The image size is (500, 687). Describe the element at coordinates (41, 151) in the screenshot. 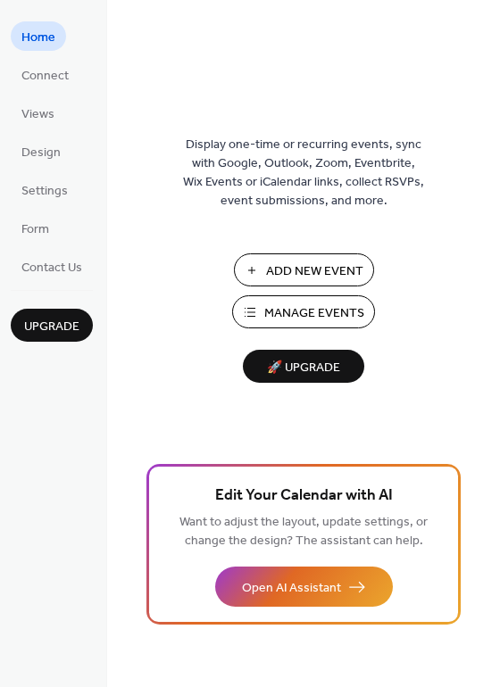

I see `a: Design` at that location.